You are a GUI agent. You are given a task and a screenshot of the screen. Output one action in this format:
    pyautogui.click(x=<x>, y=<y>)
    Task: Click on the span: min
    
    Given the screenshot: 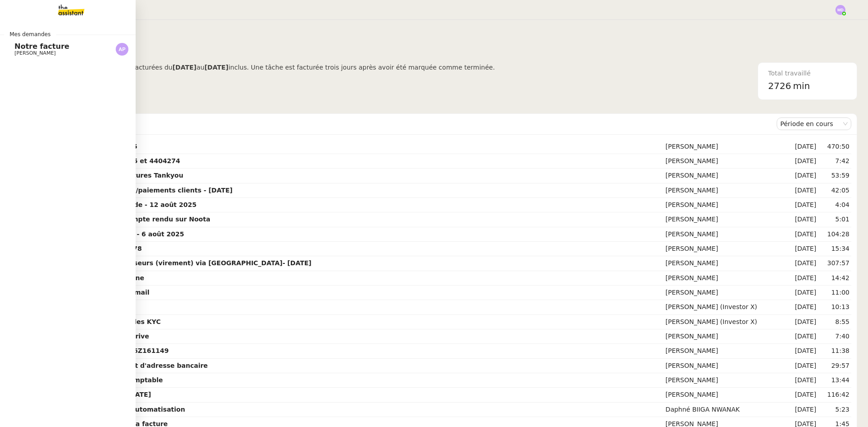 What is the action you would take?
    pyautogui.click(x=802, y=86)
    